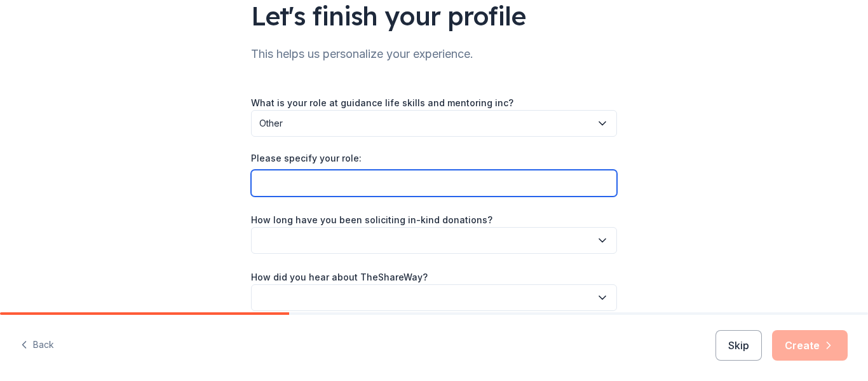 The height and width of the screenshot is (381, 868). I want to click on div: This helps us personalize your experience., so click(434, 54).